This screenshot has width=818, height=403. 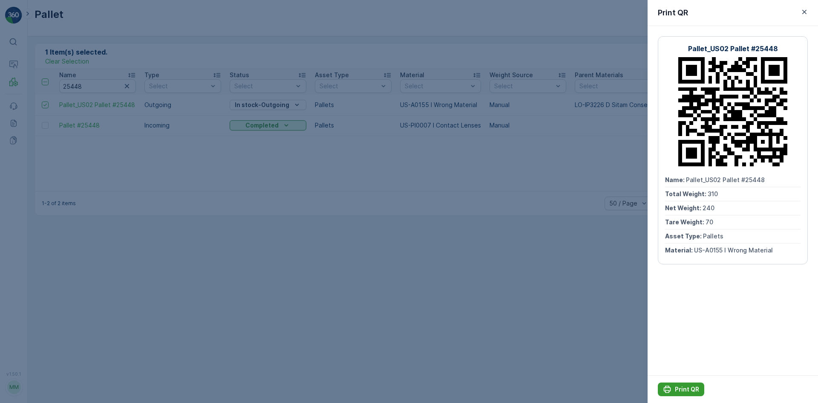 What do you see at coordinates (725, 179) in the screenshot?
I see `span: Pallet_US02 Pallet #25448` at bounding box center [725, 179].